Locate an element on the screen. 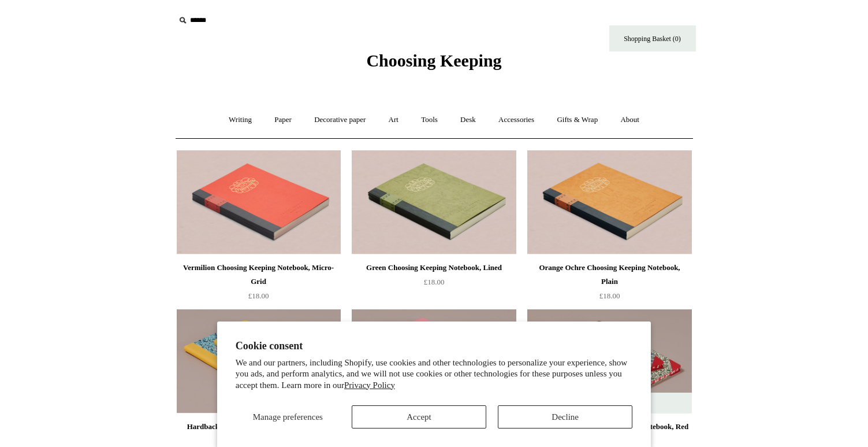 Image resolution: width=868 pixels, height=447 pixels. a: Orange Ochre Choosing Keeping Notebook, Plain £18.00 is located at coordinates (609, 284).